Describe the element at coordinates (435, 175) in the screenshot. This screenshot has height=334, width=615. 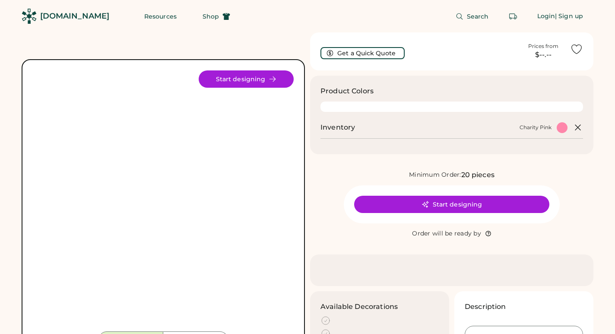
I see `div: Minimum Order:` at that location.